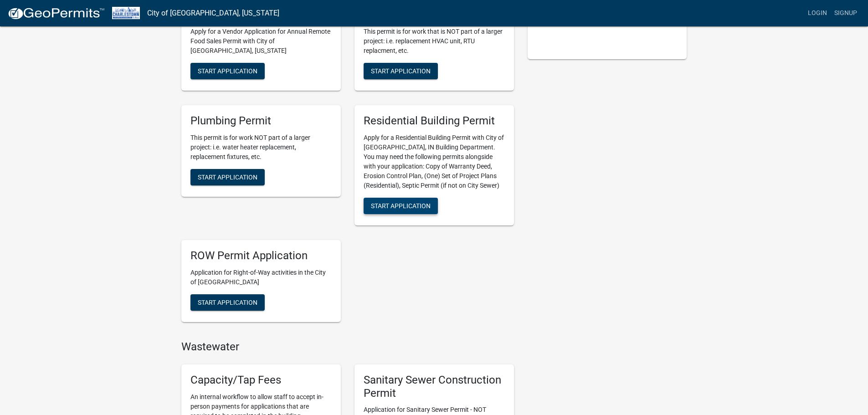  What do you see at coordinates (261, 121) in the screenshot?
I see `h5: Plumbing Permit` at bounding box center [261, 121].